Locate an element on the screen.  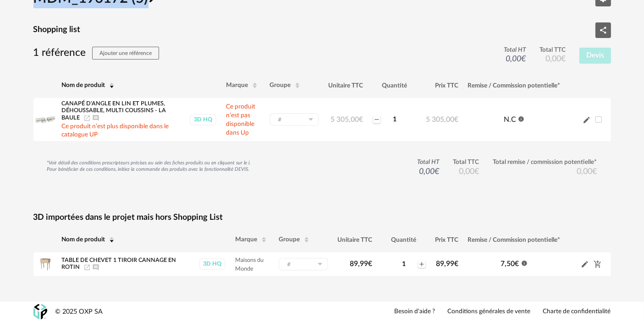
h4: Shopping list is located at coordinates (57, 30).